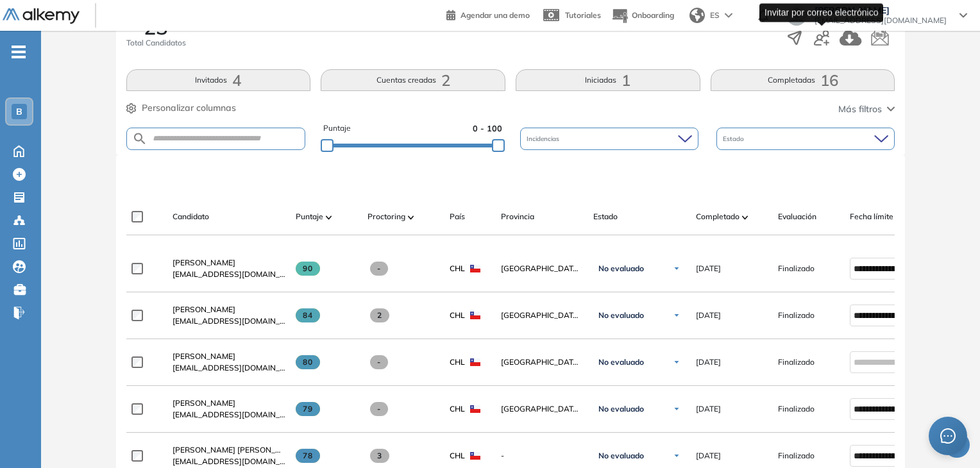 The width and height of the screenshot is (980, 468). I want to click on button: Más filtros, so click(866, 109).